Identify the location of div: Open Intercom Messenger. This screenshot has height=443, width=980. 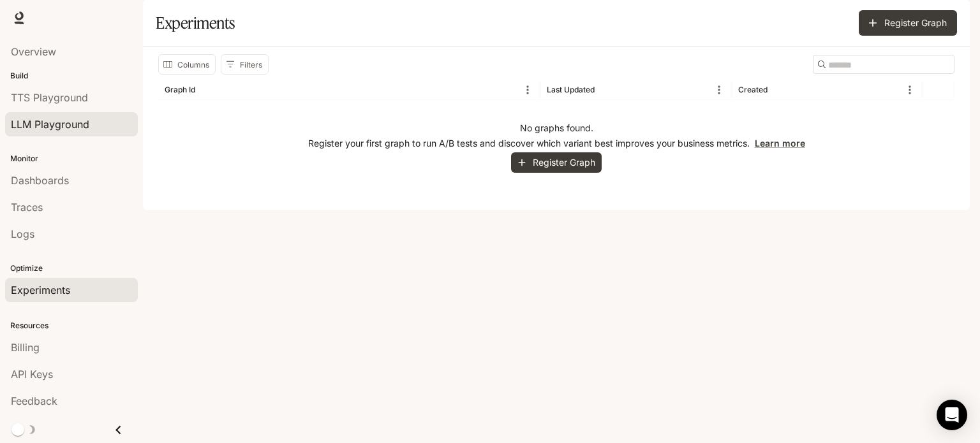
(952, 415).